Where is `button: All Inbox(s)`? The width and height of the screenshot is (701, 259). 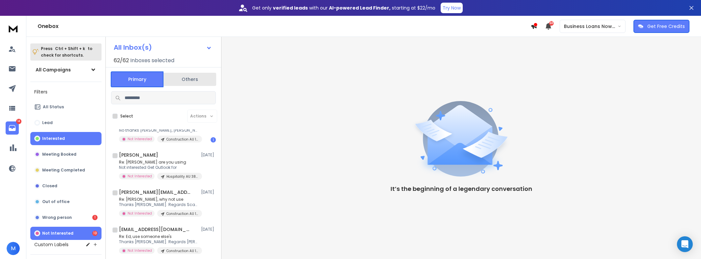 button: All Inbox(s) is located at coordinates (163, 47).